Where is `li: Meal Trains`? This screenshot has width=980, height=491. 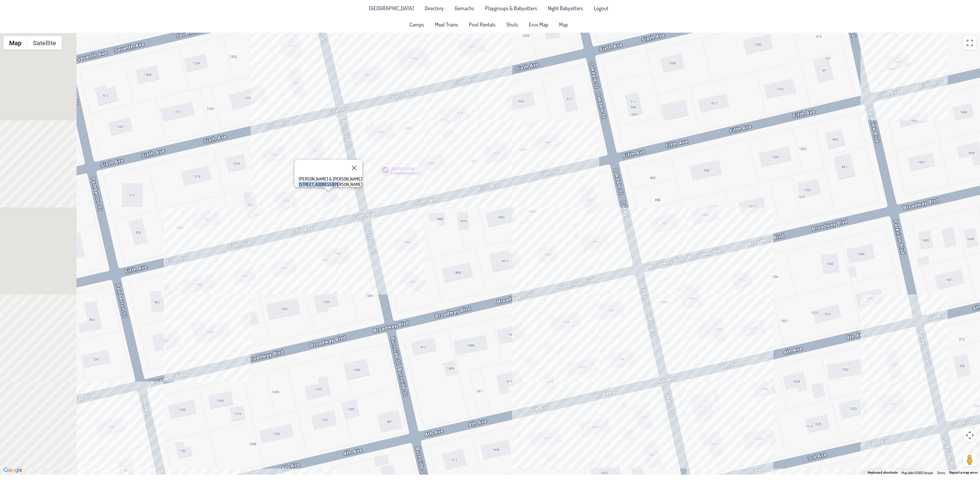 li: Meal Trains is located at coordinates (447, 24).